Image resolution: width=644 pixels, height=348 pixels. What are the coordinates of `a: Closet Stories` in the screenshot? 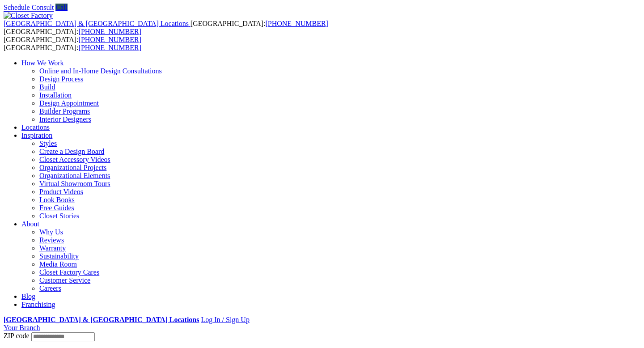 It's located at (59, 216).